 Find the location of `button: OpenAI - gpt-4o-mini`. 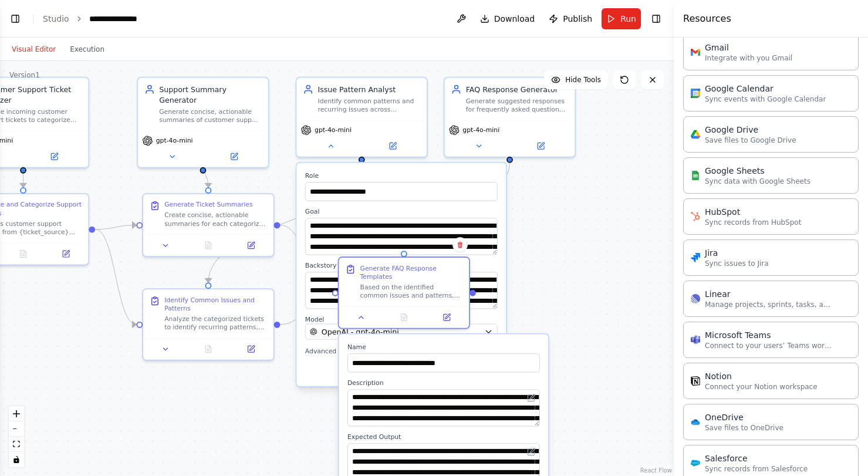

button: OpenAI - gpt-4o-mini is located at coordinates (402, 332).